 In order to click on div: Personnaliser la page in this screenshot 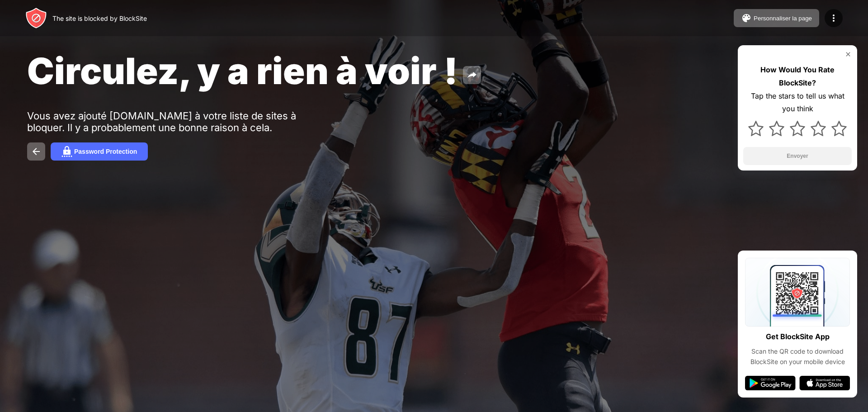, I will do `click(783, 18)`.